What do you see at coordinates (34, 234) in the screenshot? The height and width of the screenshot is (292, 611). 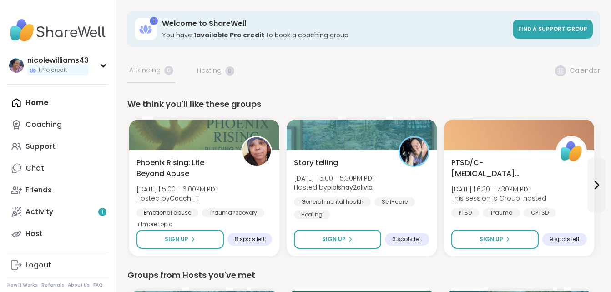 I see `div: Host` at bounding box center [34, 234].